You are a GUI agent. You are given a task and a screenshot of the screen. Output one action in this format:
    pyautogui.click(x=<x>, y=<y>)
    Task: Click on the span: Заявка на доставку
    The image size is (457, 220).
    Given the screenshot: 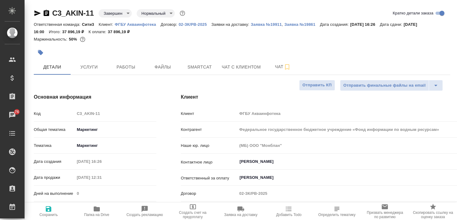 What is the action you would take?
    pyautogui.click(x=241, y=215)
    